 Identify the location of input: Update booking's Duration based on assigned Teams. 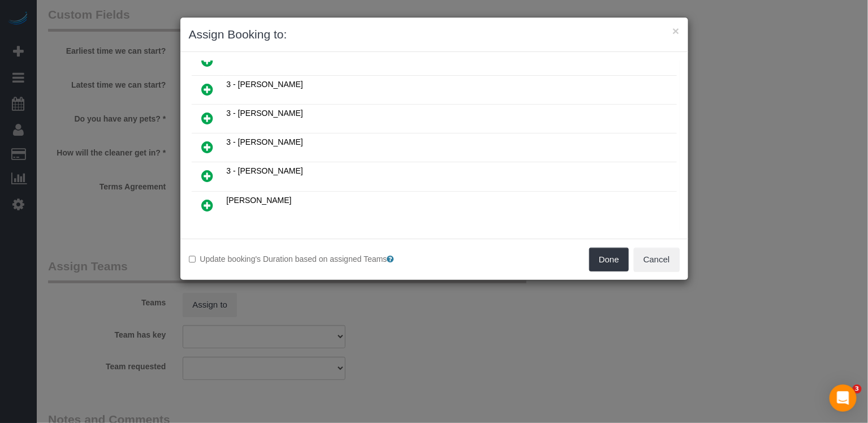
(192, 259).